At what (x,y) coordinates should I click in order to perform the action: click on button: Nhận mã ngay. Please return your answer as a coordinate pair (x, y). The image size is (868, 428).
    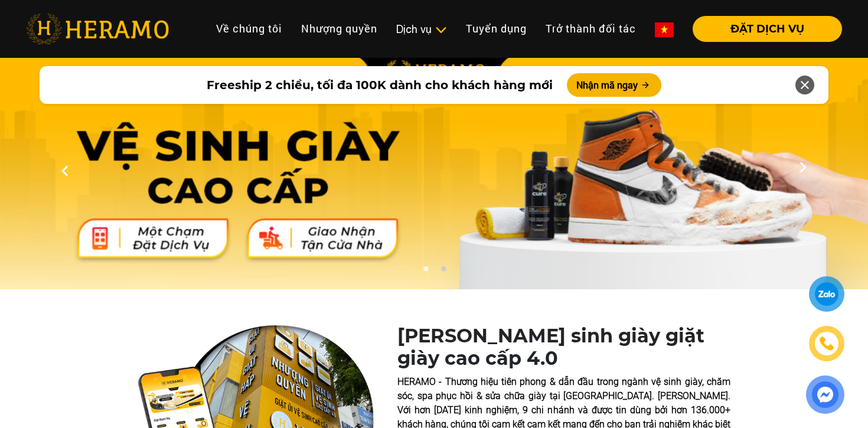
    Looking at the image, I should click on (614, 85).